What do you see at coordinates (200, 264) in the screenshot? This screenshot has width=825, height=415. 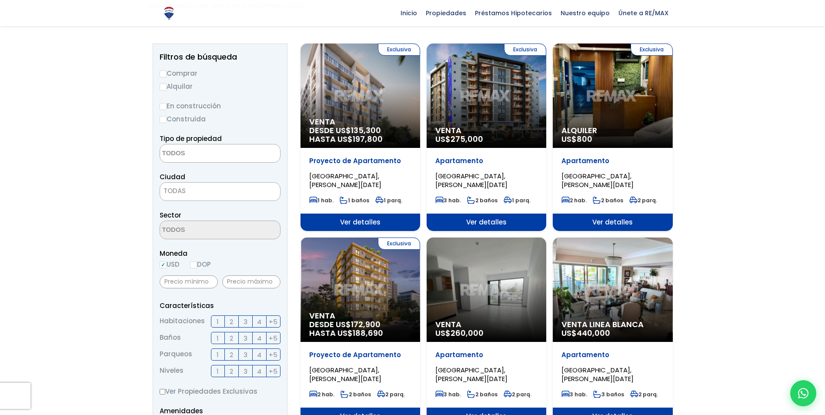 I see `label: DOP` at bounding box center [200, 264].